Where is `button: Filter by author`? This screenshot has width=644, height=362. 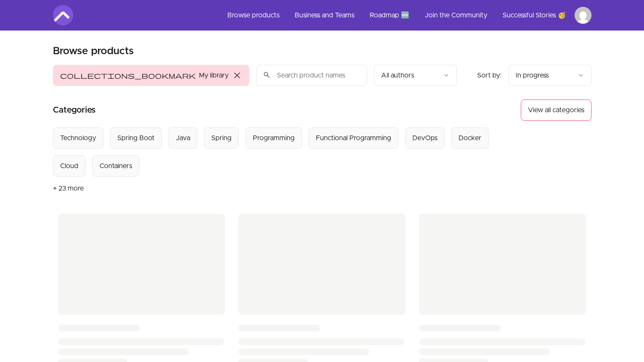
button: Filter by author is located at coordinates (415, 75).